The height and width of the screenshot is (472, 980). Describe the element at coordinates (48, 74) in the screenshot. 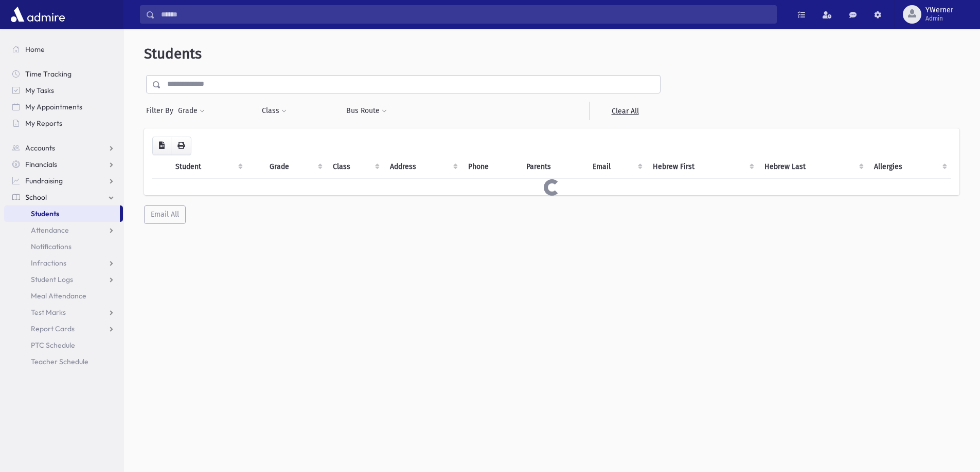

I see `span: Time Tracking` at that location.